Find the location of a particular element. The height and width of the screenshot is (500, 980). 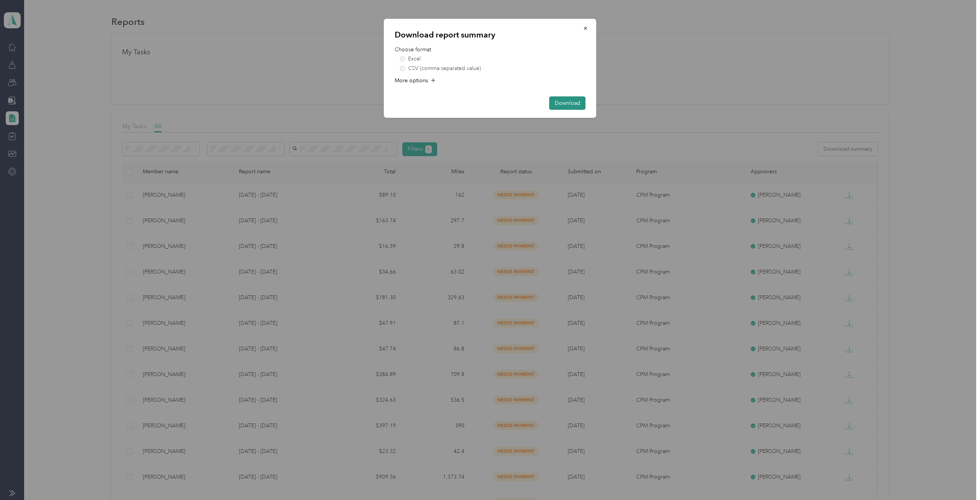

label: Excel is located at coordinates (492, 59).